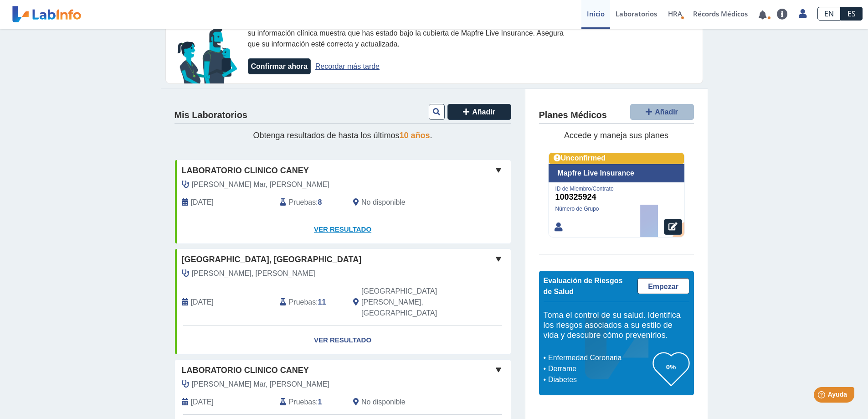  What do you see at coordinates (616, 325) in the screenshot?
I see `h5: Toma el control de su salud. Identifica los riesgos asociados a su estilo de vida y descubre cómo...` at bounding box center [616, 325].